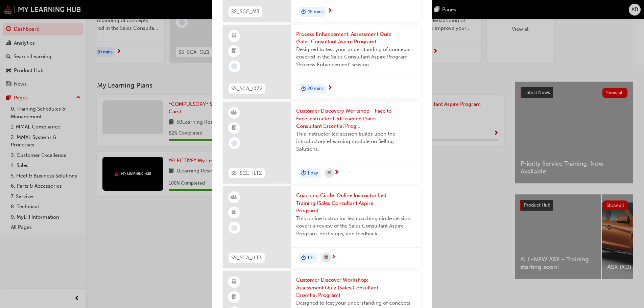 The width and height of the screenshot is (644, 308). I want to click on span: 45 mins, so click(315, 12).